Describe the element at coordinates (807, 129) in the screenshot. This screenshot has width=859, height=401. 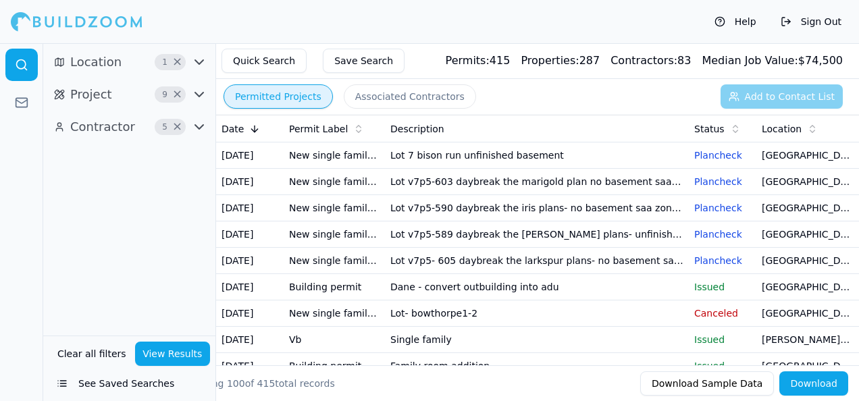
I see `div: Location` at that location.